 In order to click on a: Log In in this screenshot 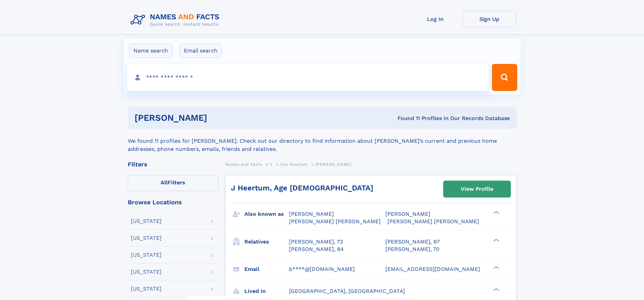, I will do `click(435, 19)`.